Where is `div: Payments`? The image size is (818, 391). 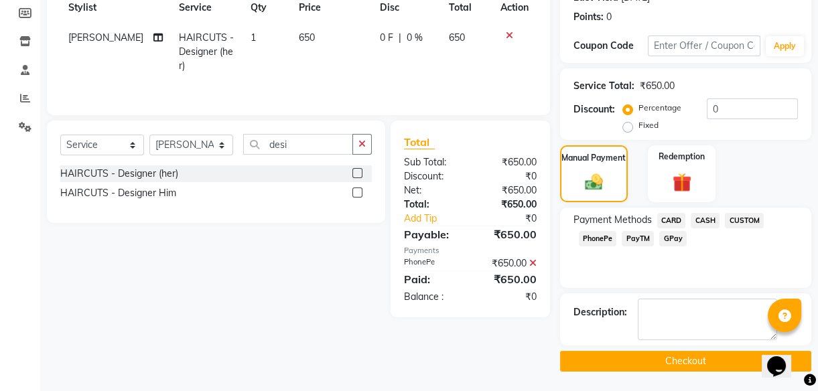
div: Payments is located at coordinates (470, 251).